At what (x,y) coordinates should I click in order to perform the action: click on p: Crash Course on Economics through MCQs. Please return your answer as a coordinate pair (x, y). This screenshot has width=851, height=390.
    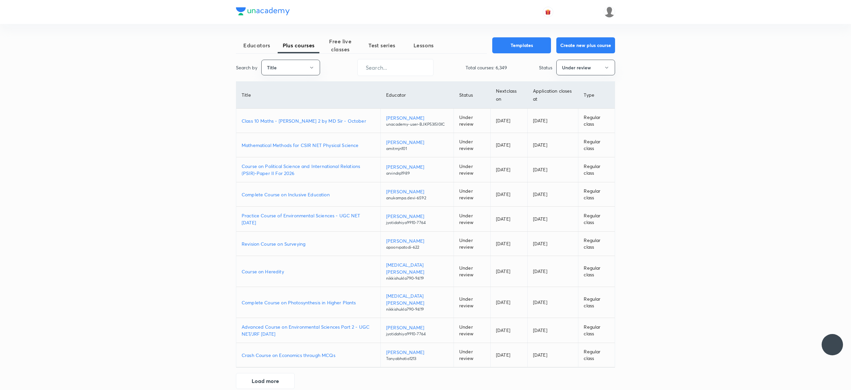
    Looking at the image, I should click on (308, 355).